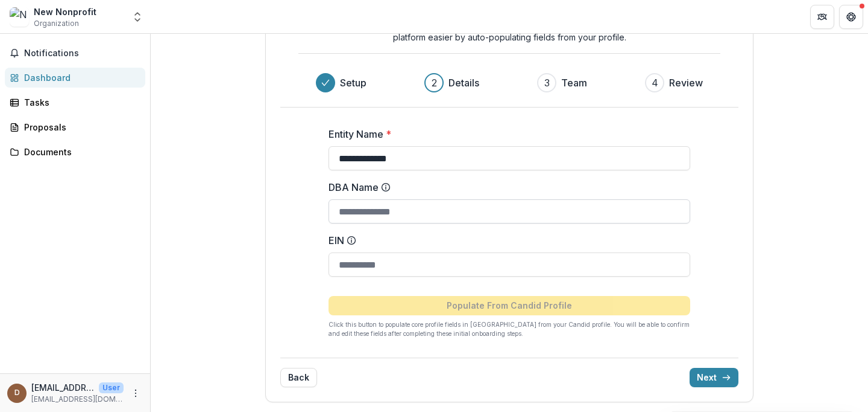 The image size is (868, 412). Describe the element at coordinates (354, 82) in the screenshot. I see `h3: Setup` at that location.